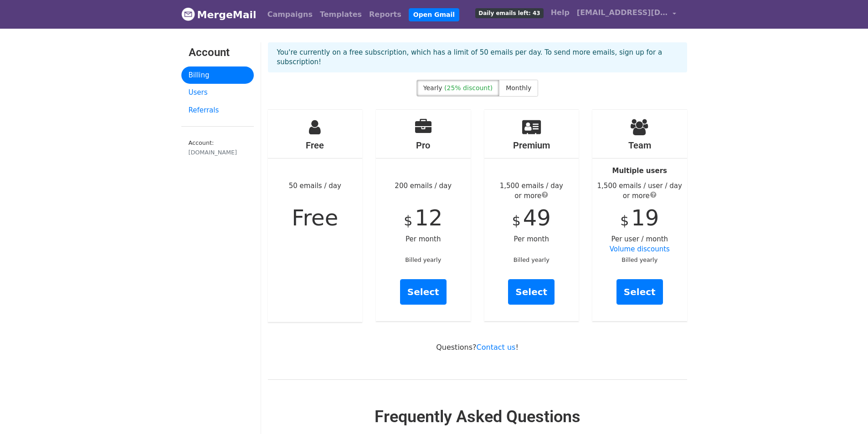 Image resolution: width=868 pixels, height=434 pixels. Describe the element at coordinates (188, 14) in the screenshot. I see `img: MergeMail logo` at that location.